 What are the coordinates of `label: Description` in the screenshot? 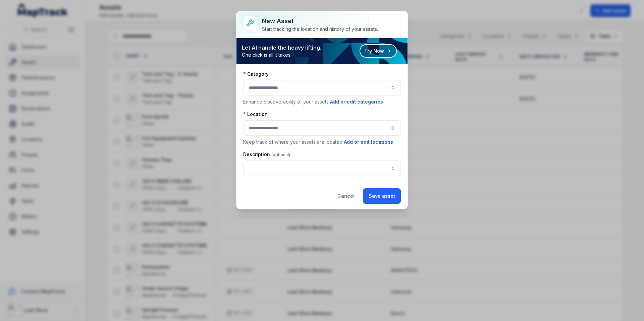 It's located at (267, 154).